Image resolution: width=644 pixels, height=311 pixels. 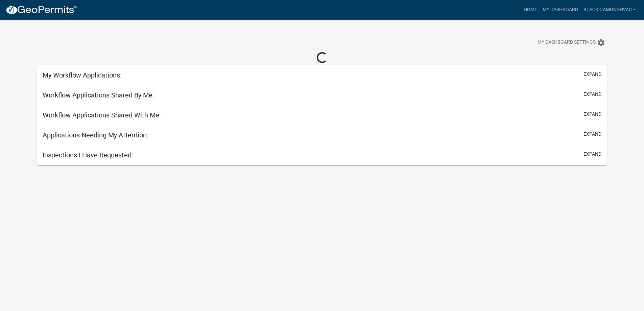 What do you see at coordinates (98, 95) in the screenshot?
I see `h5: Workflow Applications Shared By Me:` at bounding box center [98, 95].